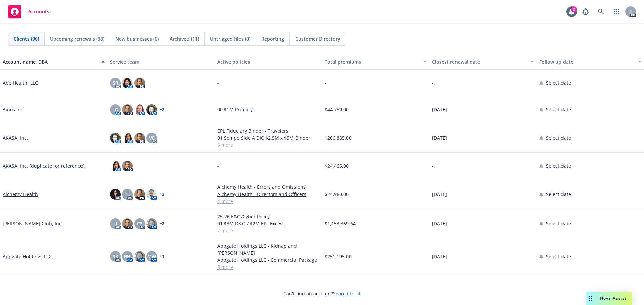 The width and height of the screenshot is (644, 305). Describe the element at coordinates (50, 62) in the screenshot. I see `div: Account name, DBA` at that location.